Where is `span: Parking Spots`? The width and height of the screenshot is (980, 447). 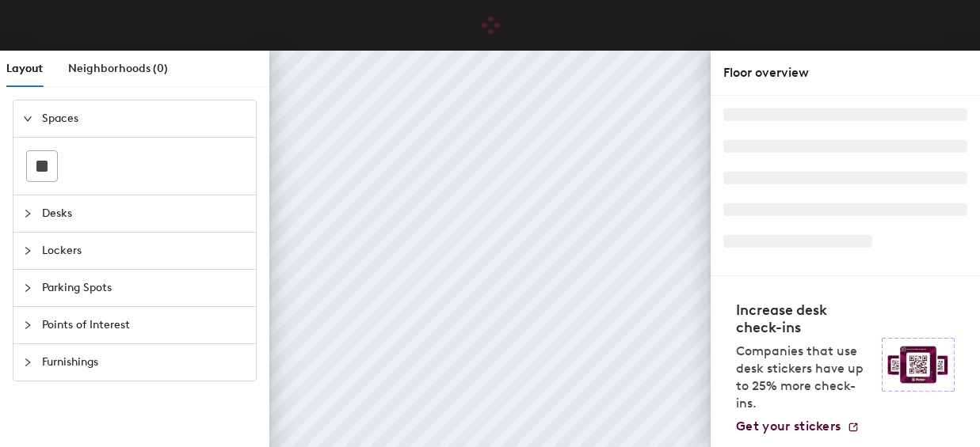
span: Parking Spots is located at coordinates (144, 288).